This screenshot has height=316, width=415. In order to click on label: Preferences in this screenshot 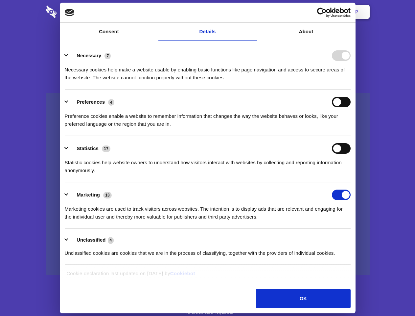, I will do `click(91, 102)`.